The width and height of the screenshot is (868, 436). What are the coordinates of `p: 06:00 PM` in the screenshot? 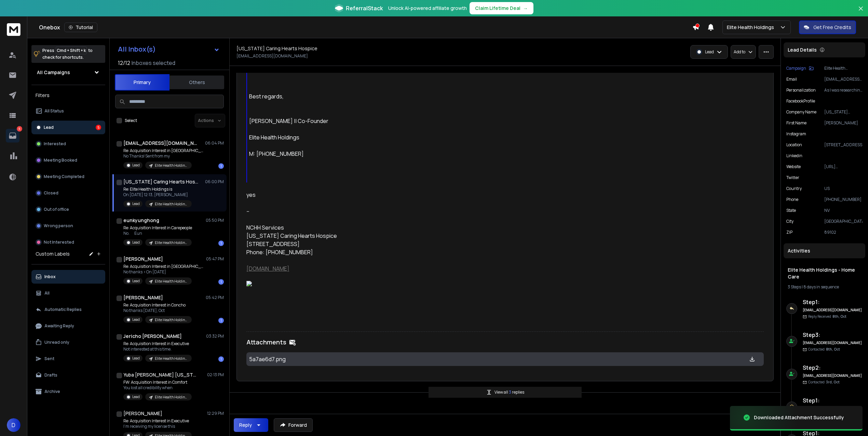 It's located at (214, 182).